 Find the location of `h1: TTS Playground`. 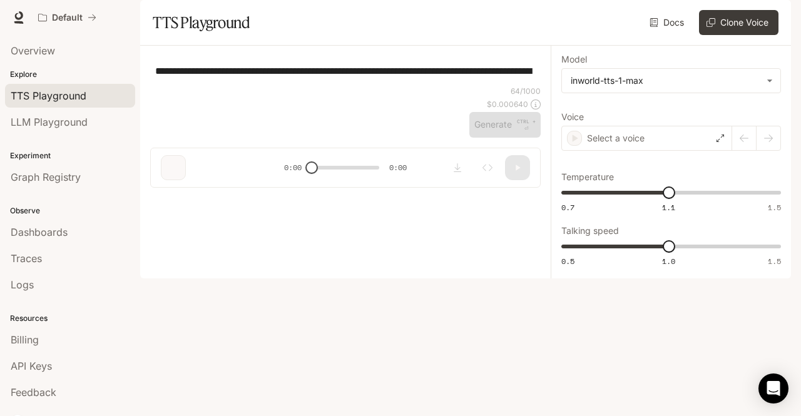

h1: TTS Playground is located at coordinates (201, 23).